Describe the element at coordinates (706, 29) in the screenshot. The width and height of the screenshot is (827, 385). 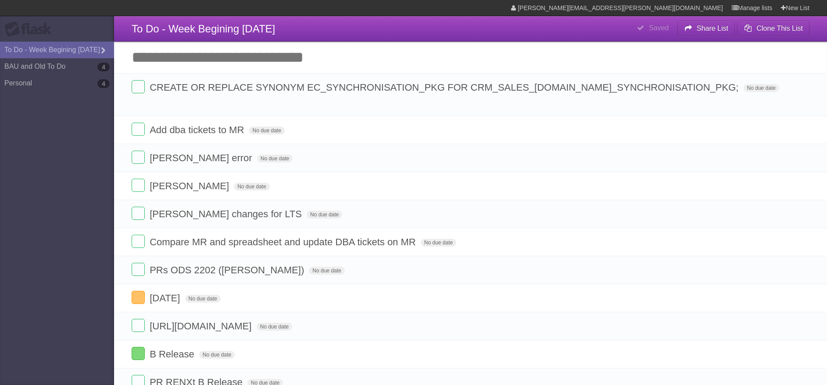
I see `button: Share List` at that location.